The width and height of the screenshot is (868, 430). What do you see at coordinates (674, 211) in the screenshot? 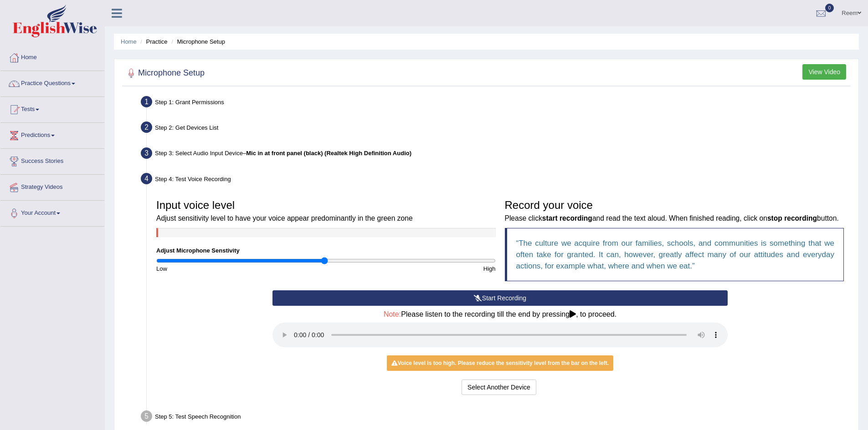
I see `h3: Record your voice` at bounding box center [674, 211].